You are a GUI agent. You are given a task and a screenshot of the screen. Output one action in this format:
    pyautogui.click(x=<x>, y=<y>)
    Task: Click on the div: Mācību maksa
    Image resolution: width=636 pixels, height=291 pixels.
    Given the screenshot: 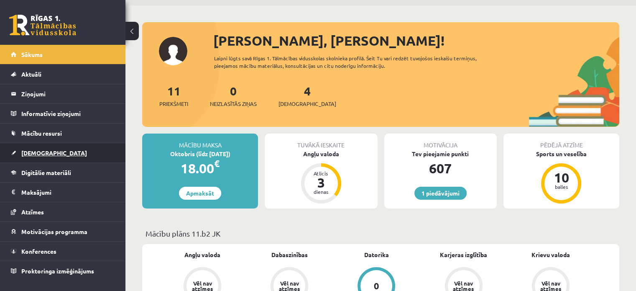 What is the action you would take?
    pyautogui.click(x=200, y=141)
    